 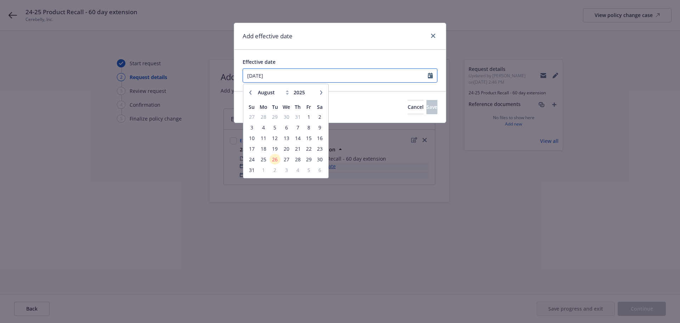 I want to click on button: Calendar, so click(x=431, y=75).